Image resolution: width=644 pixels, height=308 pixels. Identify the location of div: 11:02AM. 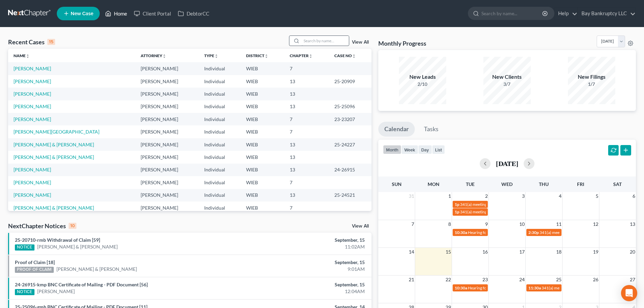
(308, 247).